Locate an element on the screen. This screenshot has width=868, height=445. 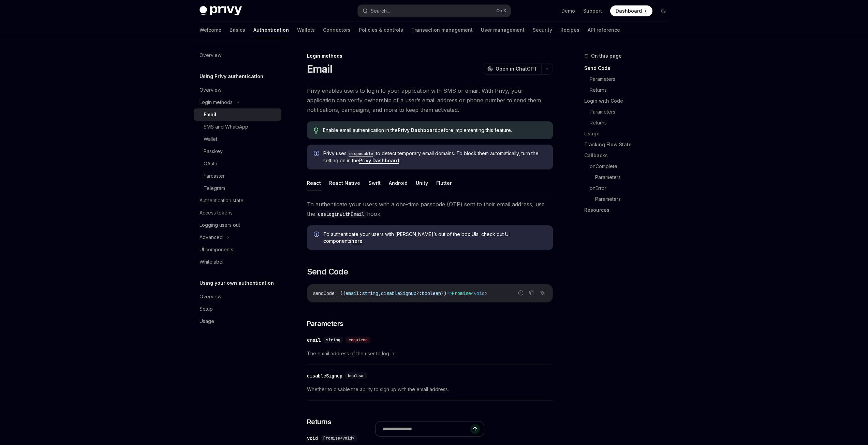
a: OAuth is located at coordinates (238, 164).